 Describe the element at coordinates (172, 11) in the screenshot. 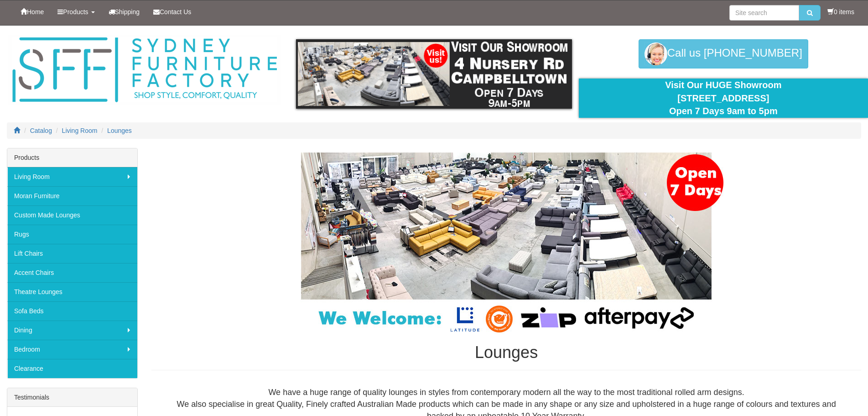

I see `a: Contact Us` at that location.